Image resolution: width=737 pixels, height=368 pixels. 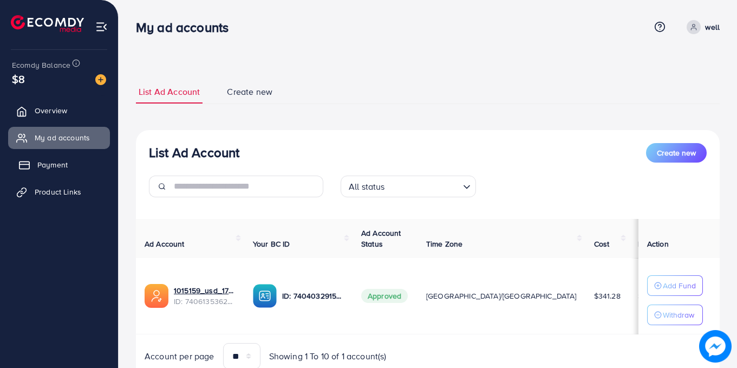 I want to click on span: ID: 7406135362940256273, so click(x=205, y=301).